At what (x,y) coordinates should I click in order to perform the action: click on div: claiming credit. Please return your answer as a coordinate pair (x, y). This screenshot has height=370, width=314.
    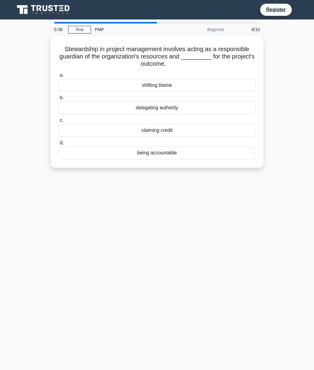
    Looking at the image, I should click on (157, 130).